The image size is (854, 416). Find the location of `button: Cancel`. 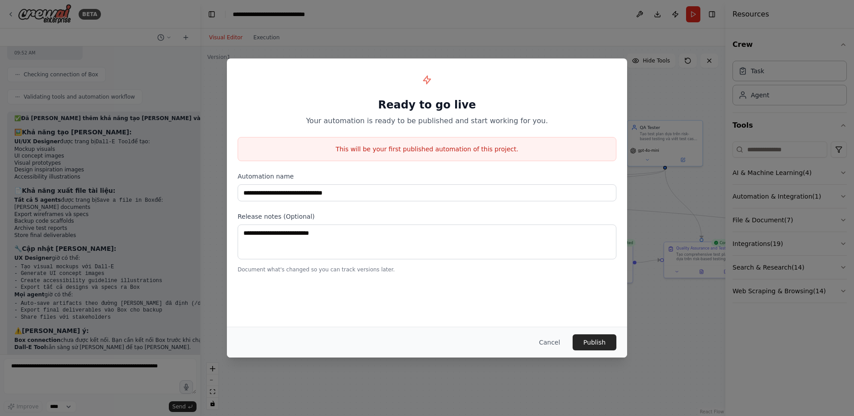

button: Cancel is located at coordinates (550, 343).